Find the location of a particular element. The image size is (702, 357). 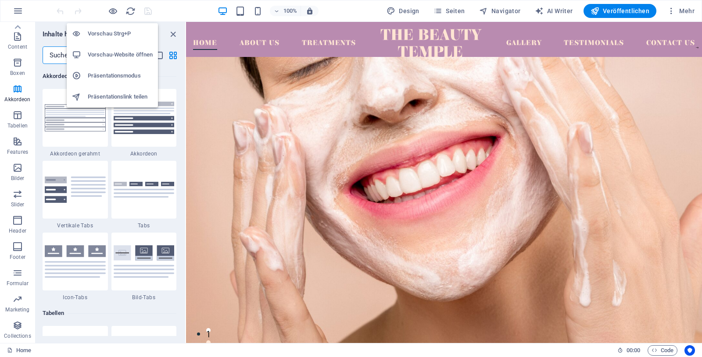

p: Footer is located at coordinates (18, 257).